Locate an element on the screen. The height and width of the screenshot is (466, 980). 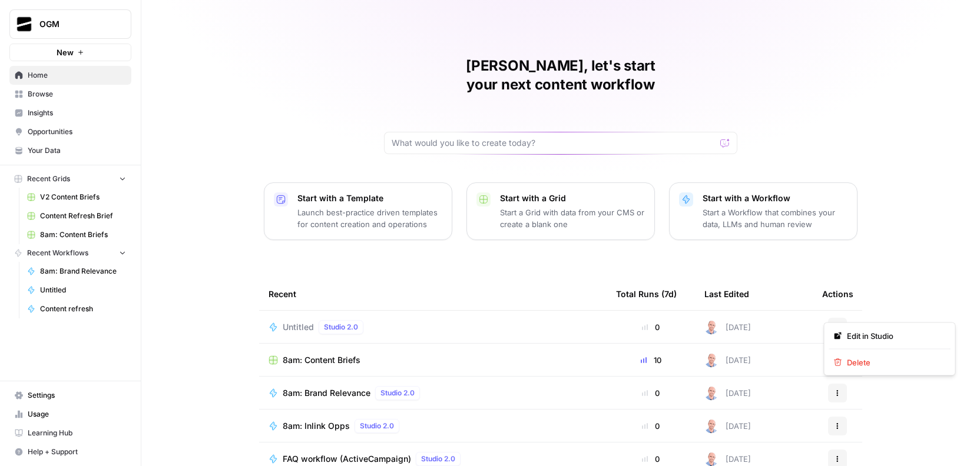
button: Start with a GridStart a Grid with data from your CMS or create a blank one is located at coordinates (560, 211).